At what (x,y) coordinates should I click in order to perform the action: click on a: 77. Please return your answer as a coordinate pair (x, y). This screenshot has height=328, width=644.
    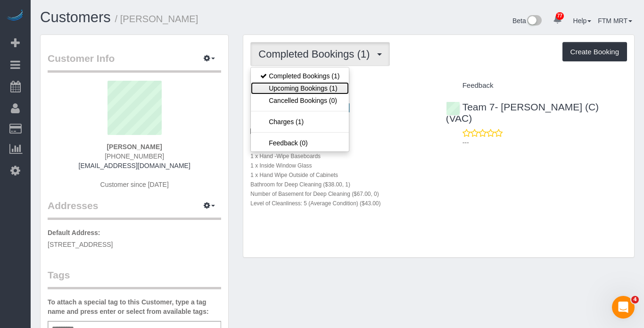
    Looking at the image, I should click on (558, 20).